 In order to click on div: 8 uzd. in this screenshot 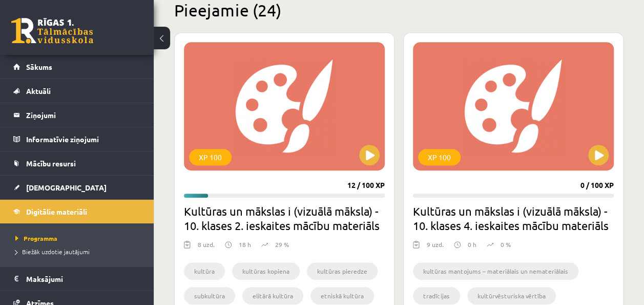, I will do `click(206, 247)`.